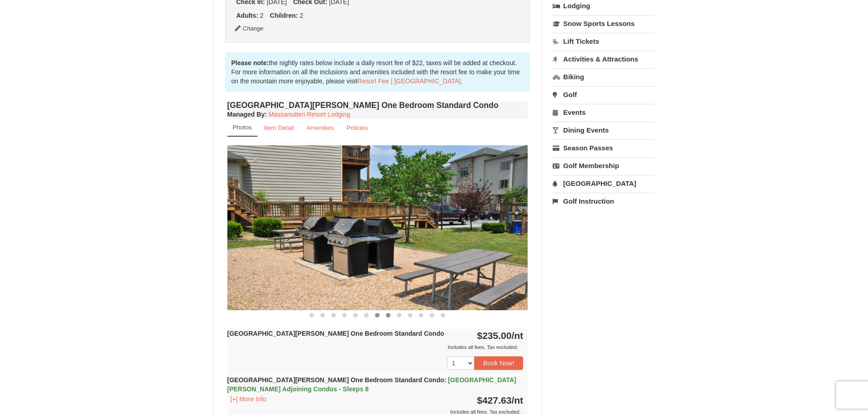 This screenshot has width=868, height=415. I want to click on strong: $235.00, so click(500, 335).